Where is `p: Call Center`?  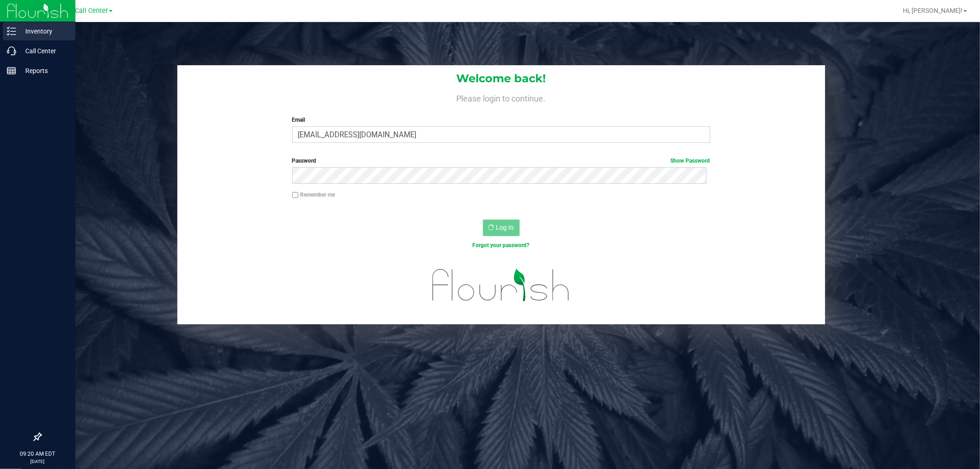 p: Call Center is located at coordinates (43, 51).